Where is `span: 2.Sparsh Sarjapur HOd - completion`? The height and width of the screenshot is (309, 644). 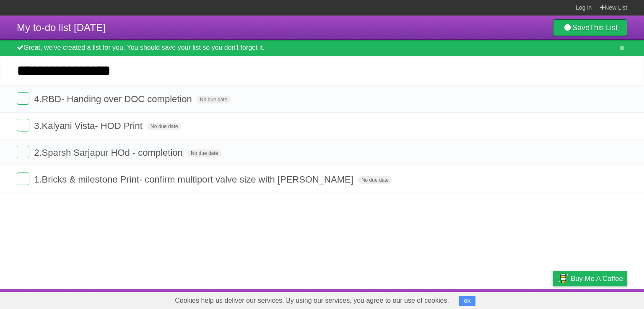
span: 2.Sparsh Sarjapur HOd - completion is located at coordinates (109, 153).